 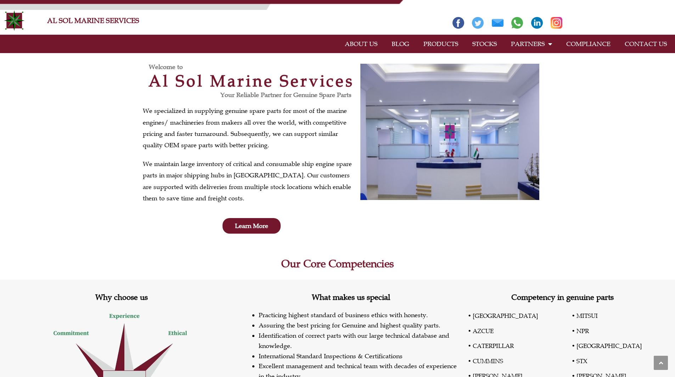 What do you see at coordinates (93, 21) in the screenshot?
I see `a: AL SOL MARINE SERVICES` at bounding box center [93, 21].